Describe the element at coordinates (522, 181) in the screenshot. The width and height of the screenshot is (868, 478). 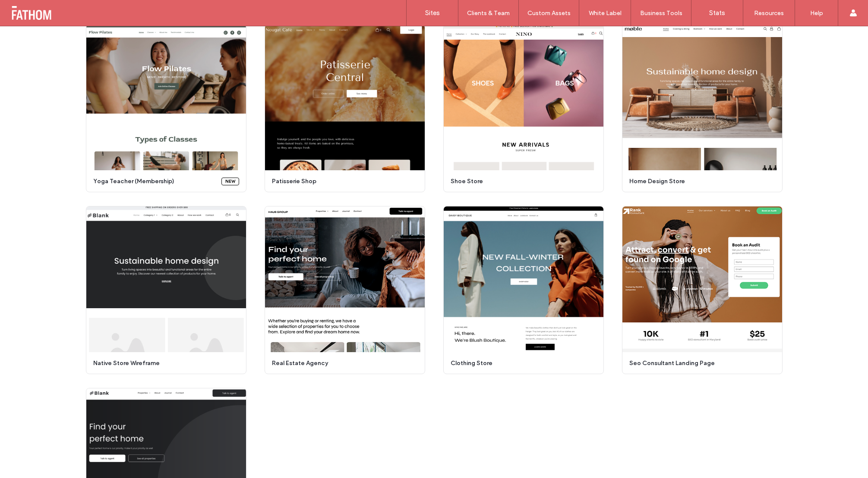
I see `span: shoe store` at that location.